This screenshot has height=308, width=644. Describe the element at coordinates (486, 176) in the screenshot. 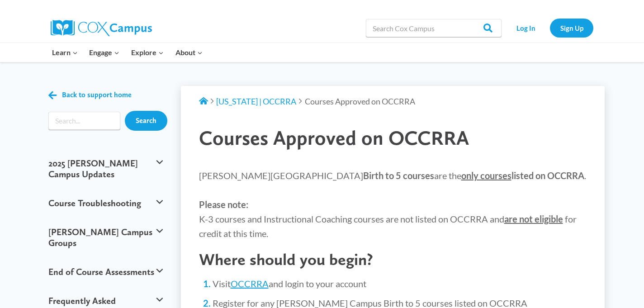

I see `span: only courses` at that location.